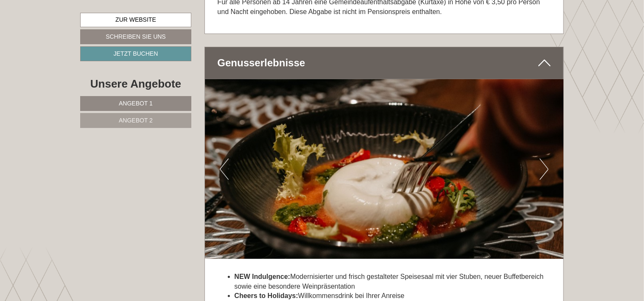  What do you see at coordinates (224, 169) in the screenshot?
I see `button: Previous` at bounding box center [224, 169].